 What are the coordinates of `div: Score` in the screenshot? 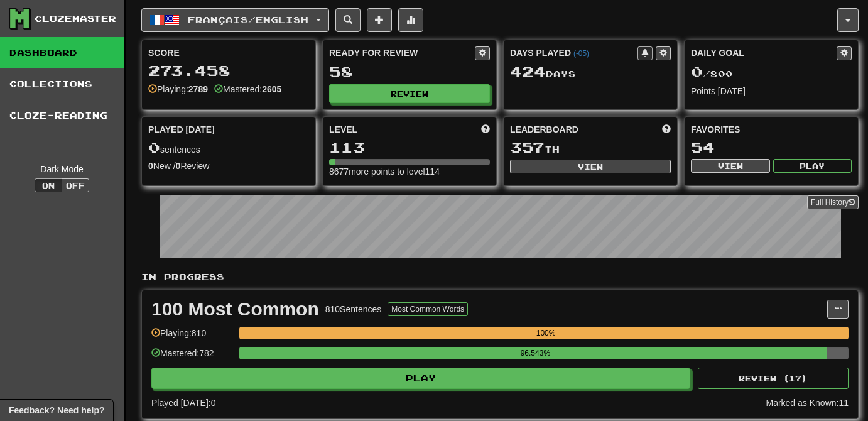 It's located at (229, 53).